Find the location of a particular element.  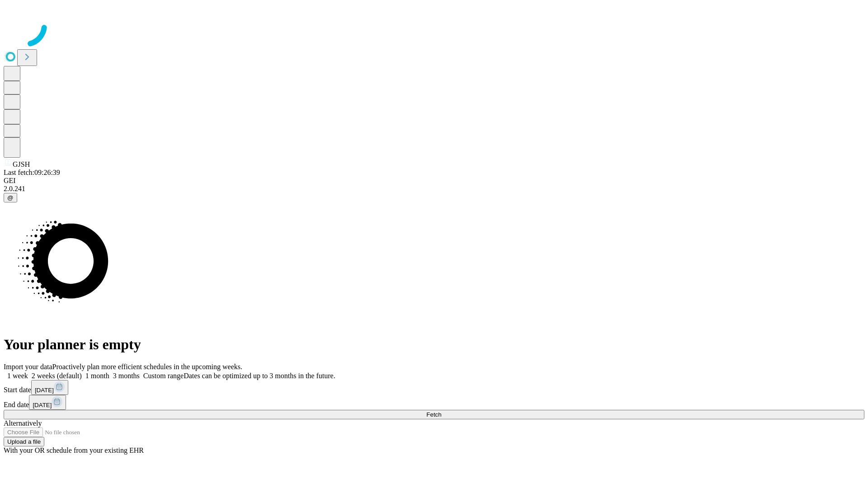

div: 2.0.241 is located at coordinates (434, 189).